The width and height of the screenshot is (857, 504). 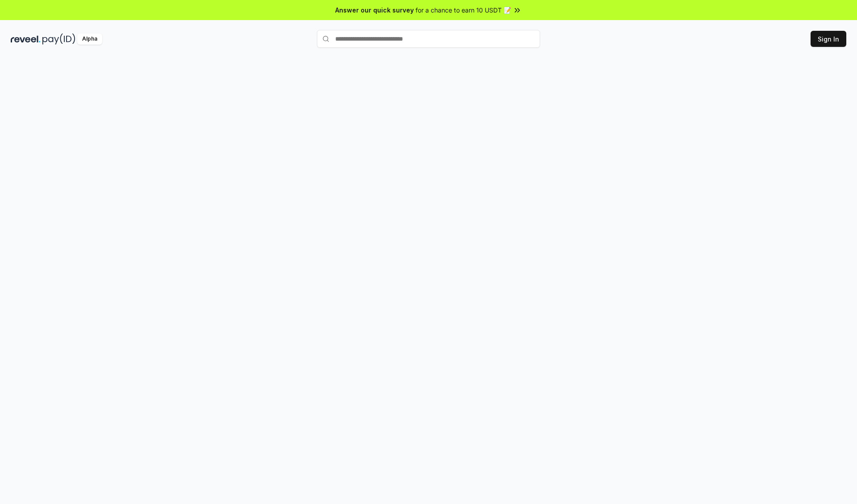 What do you see at coordinates (464, 10) in the screenshot?
I see `span: for a chance to earn 10 USDT 📝` at bounding box center [464, 10].